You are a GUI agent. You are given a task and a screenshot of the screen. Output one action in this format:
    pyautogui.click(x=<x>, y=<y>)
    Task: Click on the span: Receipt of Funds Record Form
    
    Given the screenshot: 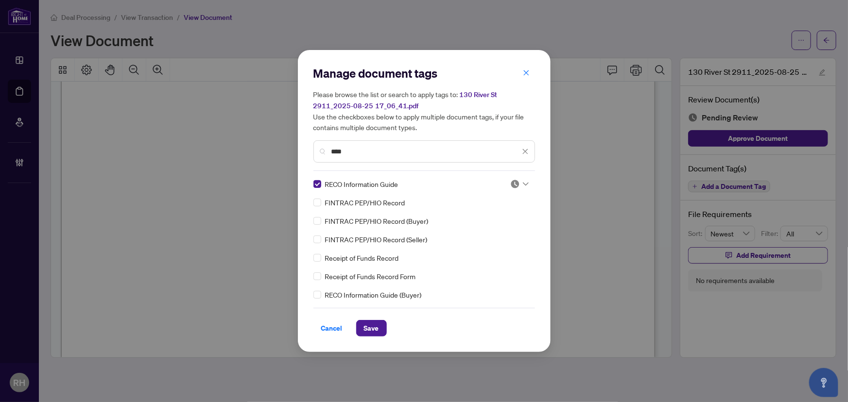 What is the action you would take?
    pyautogui.click(x=370, y=276)
    